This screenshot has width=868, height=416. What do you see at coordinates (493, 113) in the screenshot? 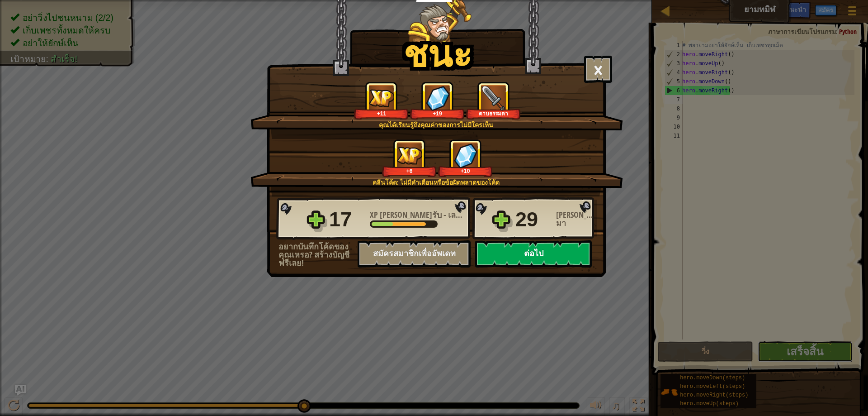
I see `div: ดาบธรรมดา` at bounding box center [493, 113].